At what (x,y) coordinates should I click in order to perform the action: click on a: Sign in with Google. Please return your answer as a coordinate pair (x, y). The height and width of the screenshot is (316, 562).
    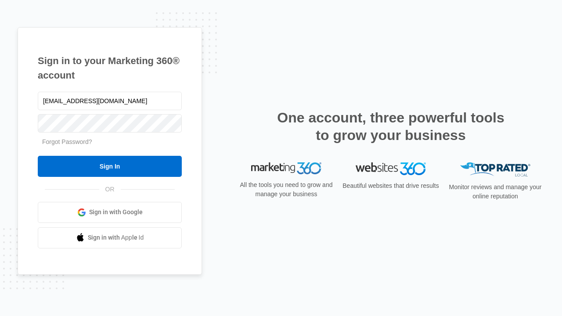
    Looking at the image, I should click on (110, 212).